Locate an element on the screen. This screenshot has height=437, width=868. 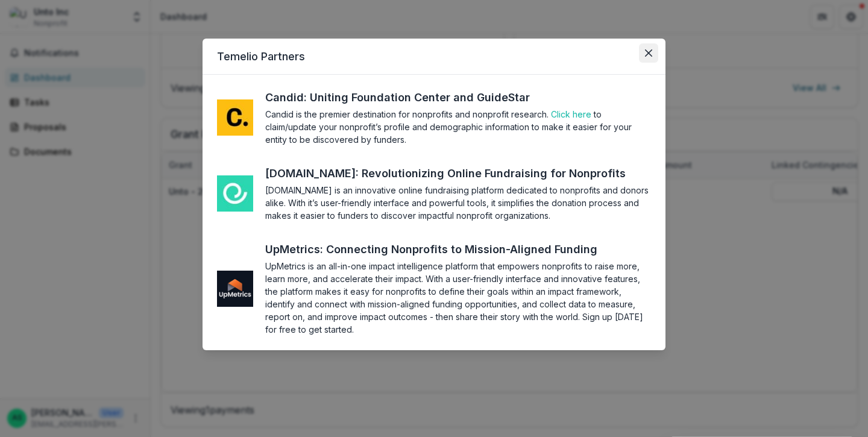
a: Click here is located at coordinates (571, 114).